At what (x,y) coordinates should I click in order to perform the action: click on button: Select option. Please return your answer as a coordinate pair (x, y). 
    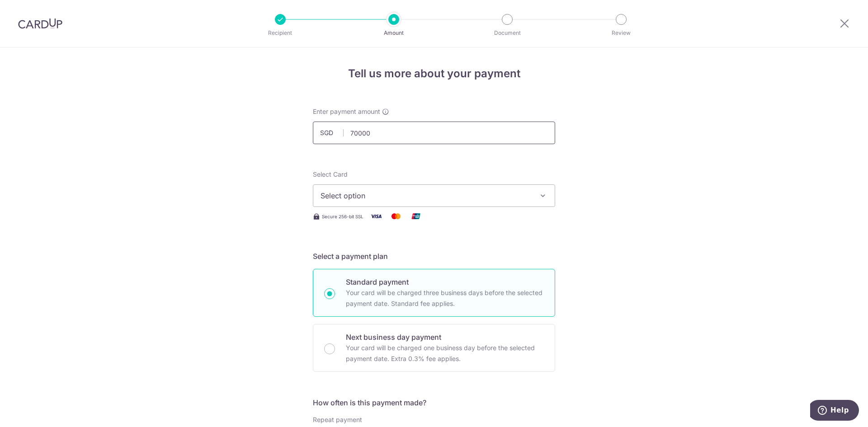
    Looking at the image, I should click on (434, 196).